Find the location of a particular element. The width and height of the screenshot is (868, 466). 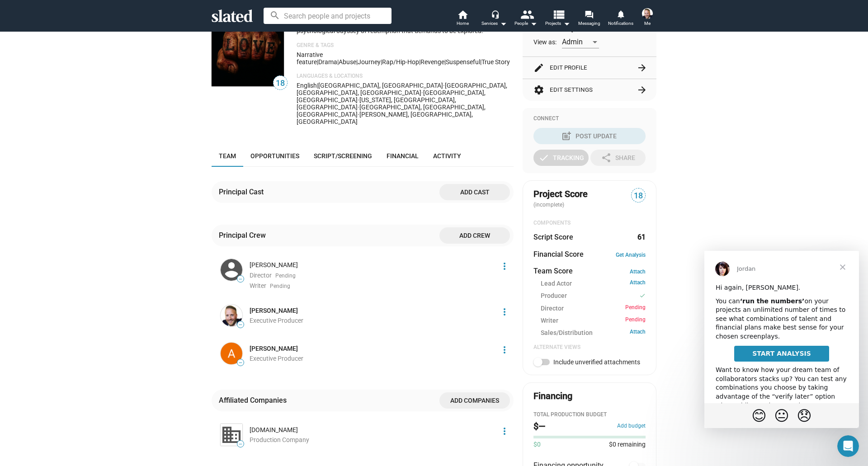

a: Financial is located at coordinates (403, 156).